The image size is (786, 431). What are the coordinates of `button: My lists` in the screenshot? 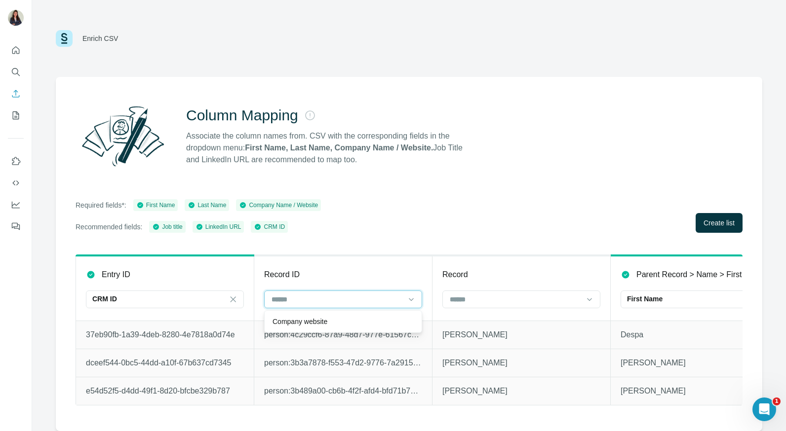 It's located at (16, 116).